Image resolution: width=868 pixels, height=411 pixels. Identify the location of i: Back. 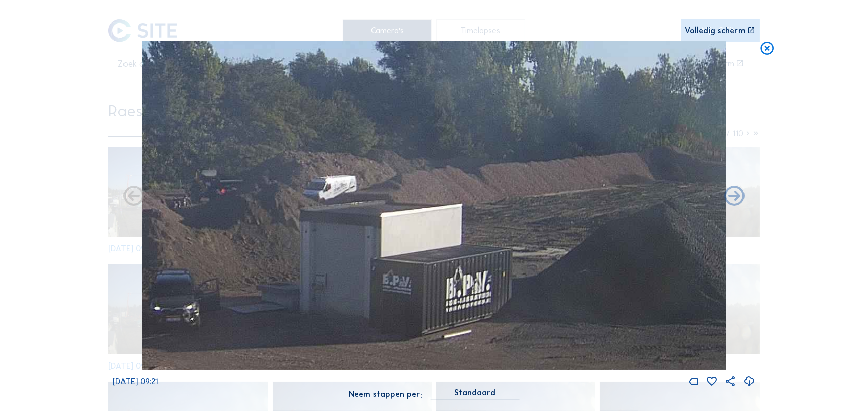
(734, 197).